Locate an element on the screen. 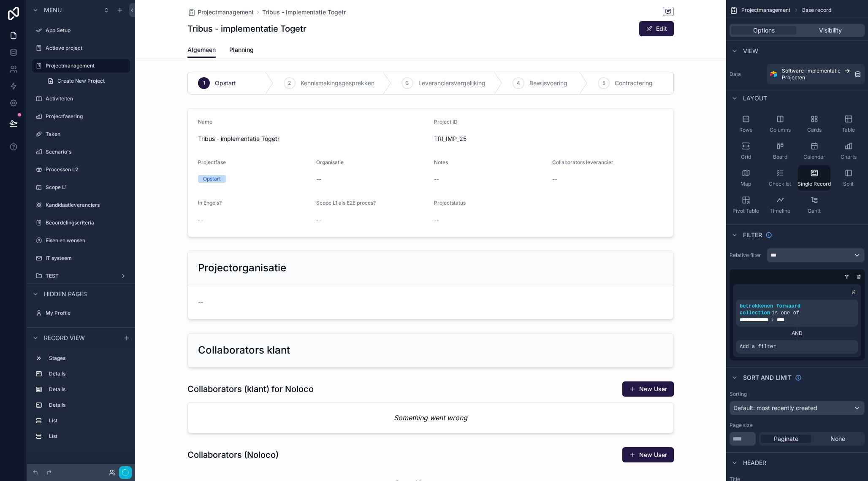 The height and width of the screenshot is (481, 868). h1: Tribus - implementatie Togetr is located at coordinates (247, 29).